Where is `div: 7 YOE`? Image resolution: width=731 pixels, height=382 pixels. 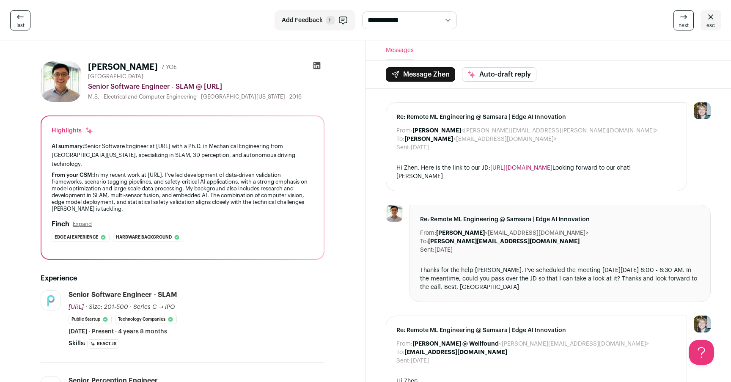
div: 7 YOE is located at coordinates (169, 67).